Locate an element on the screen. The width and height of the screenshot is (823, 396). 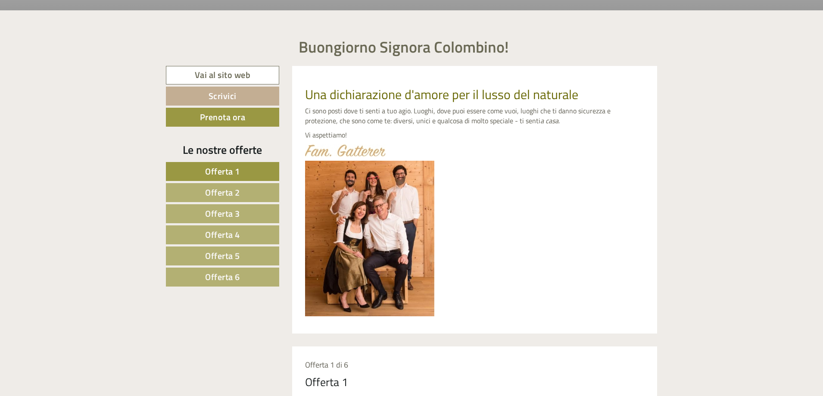
em: casa is located at coordinates (552, 121).